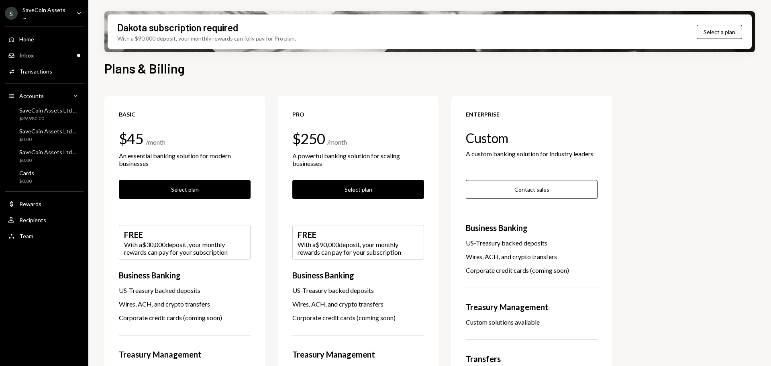  Describe the element at coordinates (27, 173) in the screenshot. I see `div: Cards` at that location.